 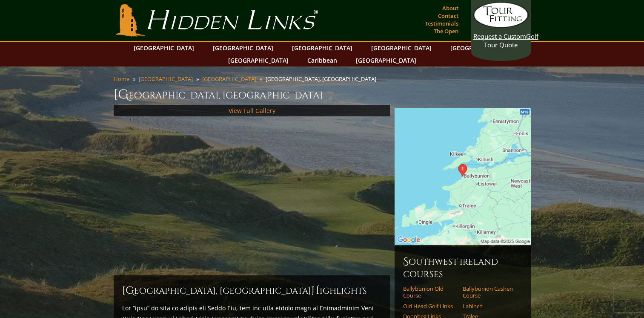 I want to click on span: Request a Custom, so click(x=499, y=36).